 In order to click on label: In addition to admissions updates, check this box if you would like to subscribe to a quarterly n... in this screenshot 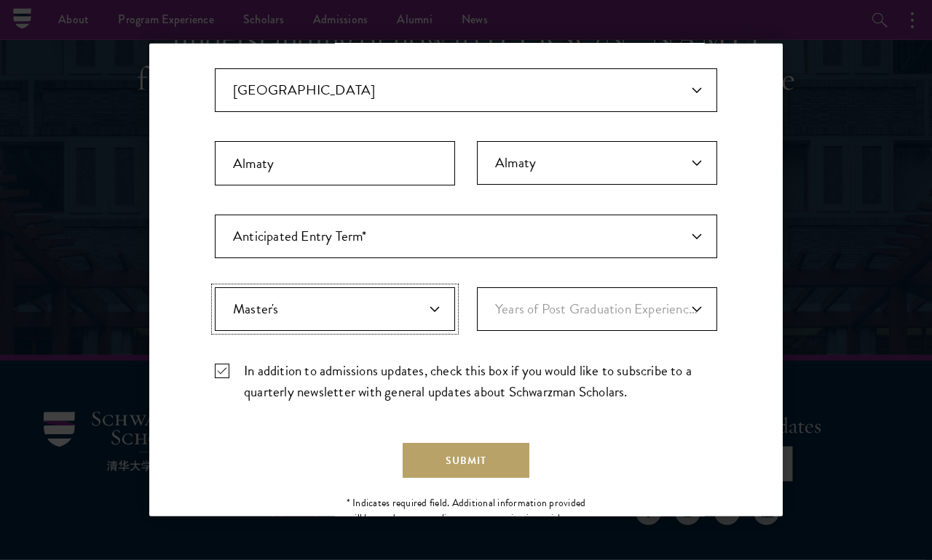, I will do `click(466, 381)`.